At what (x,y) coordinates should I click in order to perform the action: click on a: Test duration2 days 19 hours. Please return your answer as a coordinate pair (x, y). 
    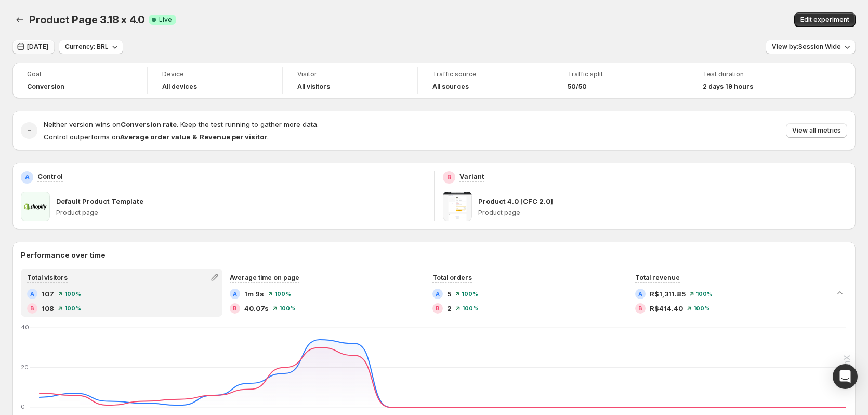
    Looking at the image, I should click on (756, 80).